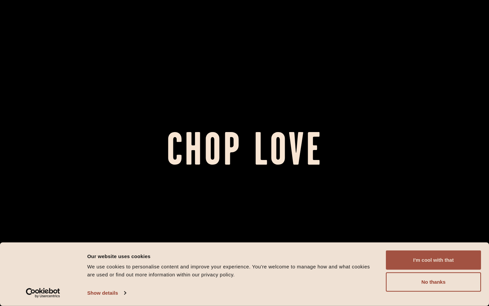 The height and width of the screenshot is (306, 489). What do you see at coordinates (232, 271) in the screenshot?
I see `div: We use cookies to personalise content and improve your experience. You're welcome to manage how a...` at bounding box center [232, 271].